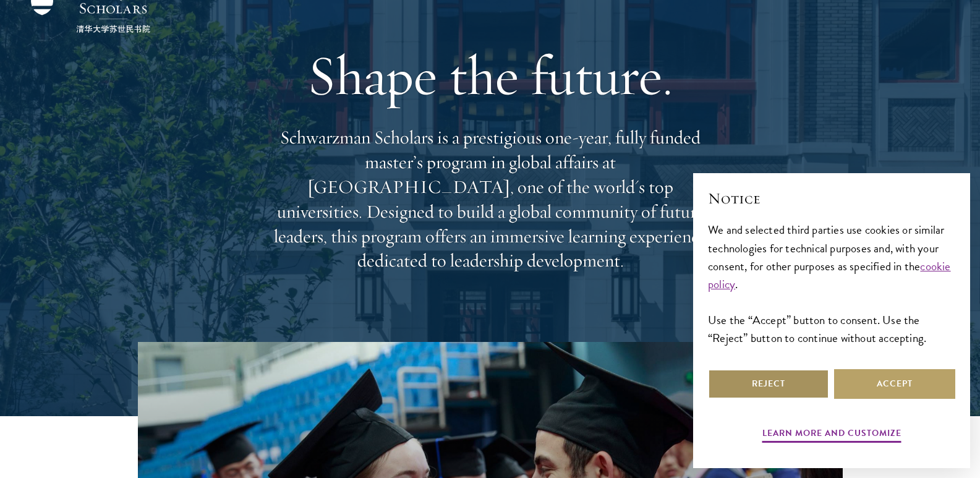 This screenshot has height=478, width=980. I want to click on a: cookie policy, so click(829, 275).